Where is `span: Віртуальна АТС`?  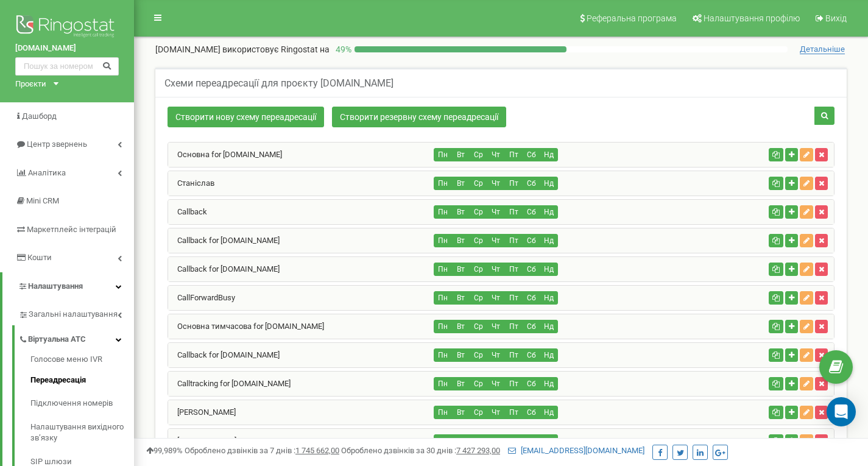 span: Віртуальна АТС is located at coordinates (57, 340).